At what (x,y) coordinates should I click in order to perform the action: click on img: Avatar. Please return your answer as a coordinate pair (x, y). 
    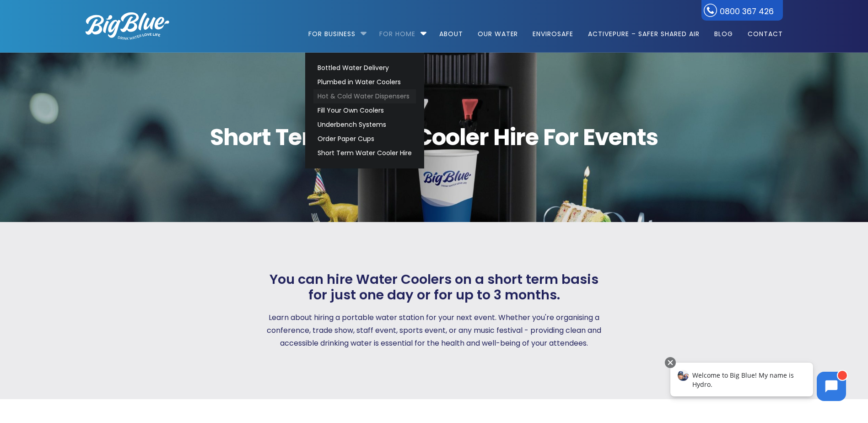
    Looking at the image, I should click on (22, 20).